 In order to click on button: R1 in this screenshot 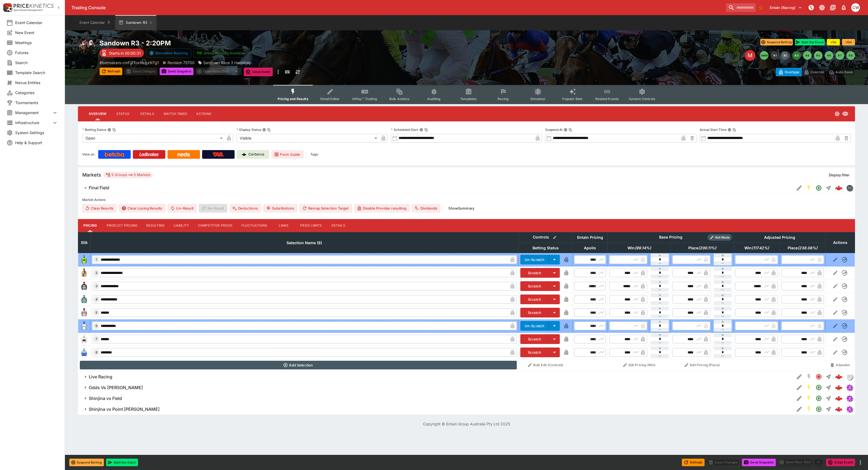, I will do `click(775, 55)`.